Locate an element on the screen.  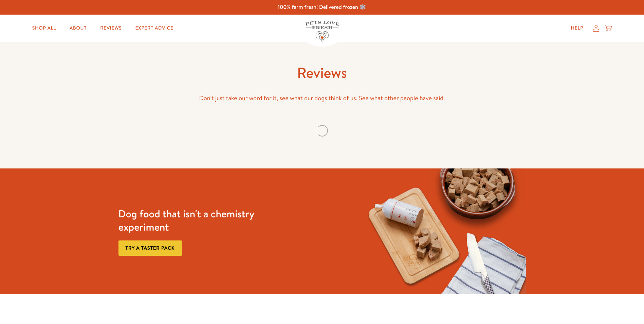
p: Don't just take our word for it, see what our dogs think of us. See what other people have said. is located at coordinates (322, 98).